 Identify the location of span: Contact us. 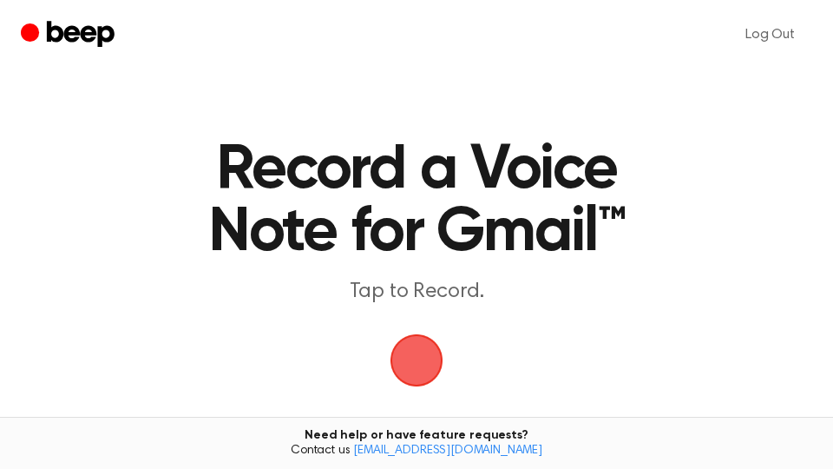
(416, 451).